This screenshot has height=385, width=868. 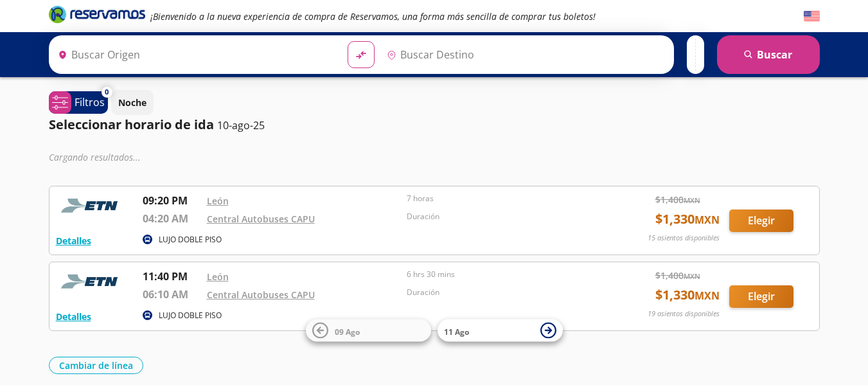 What do you see at coordinates (500, 330) in the screenshot?
I see `button: 11 Ago` at bounding box center [500, 330].